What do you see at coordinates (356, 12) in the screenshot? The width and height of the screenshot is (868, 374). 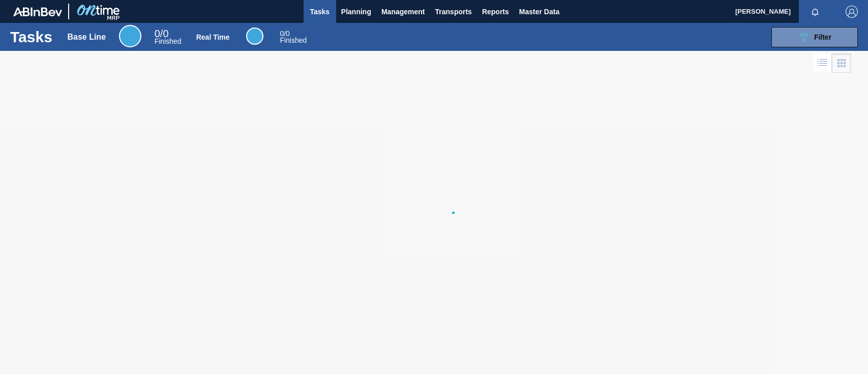 I see `span: Planning` at bounding box center [356, 12].